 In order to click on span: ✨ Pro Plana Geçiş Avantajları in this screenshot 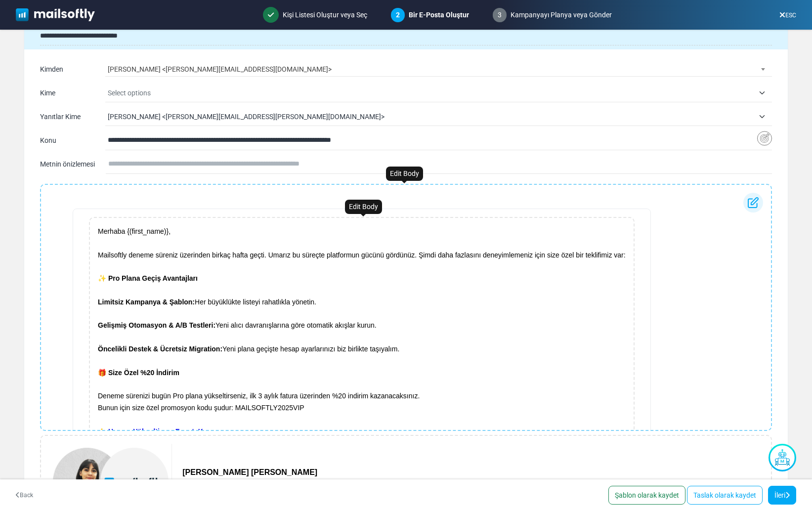, I will do `click(147, 278)`.